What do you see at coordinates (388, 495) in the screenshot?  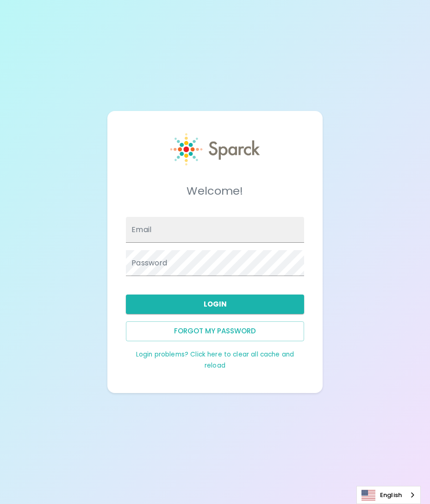 I see `div: Language` at bounding box center [388, 495].